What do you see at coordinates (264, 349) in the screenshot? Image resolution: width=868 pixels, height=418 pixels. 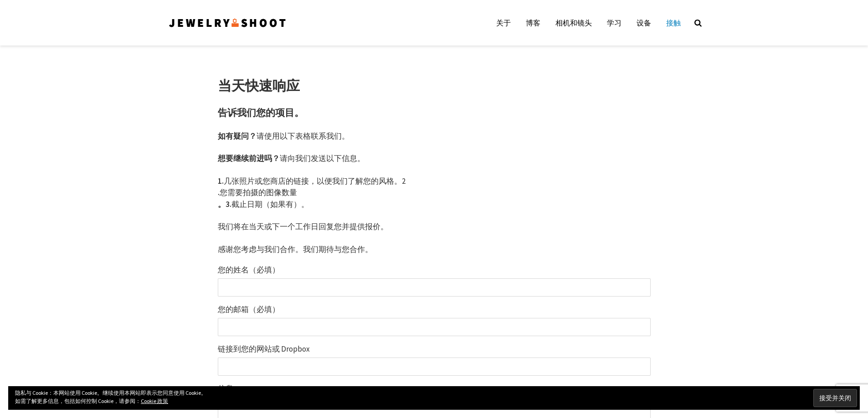 I see `font: 链接到您的网站或 Dropbox` at bounding box center [264, 349].